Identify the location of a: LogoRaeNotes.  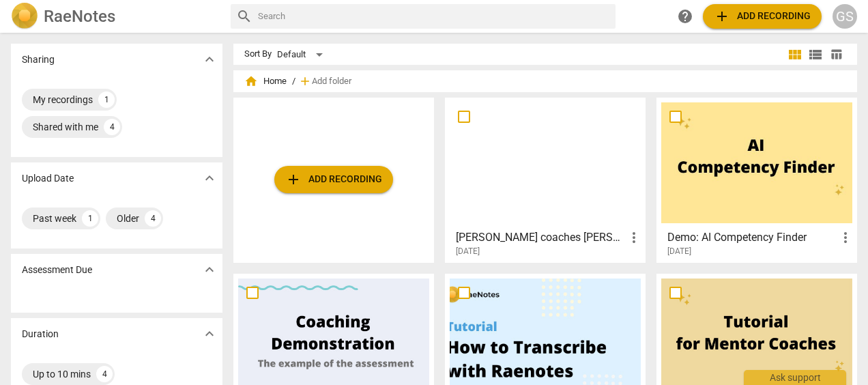
(115, 17).